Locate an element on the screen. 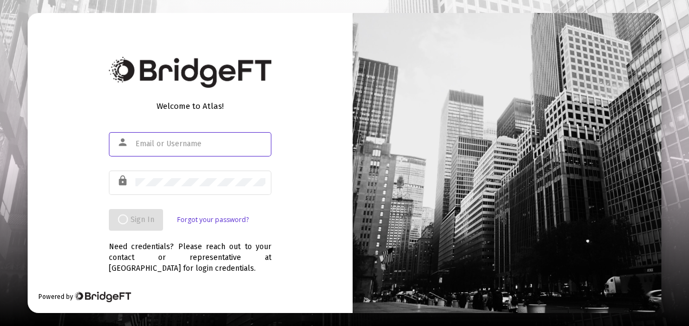  mat-icon: person is located at coordinates (124, 143).